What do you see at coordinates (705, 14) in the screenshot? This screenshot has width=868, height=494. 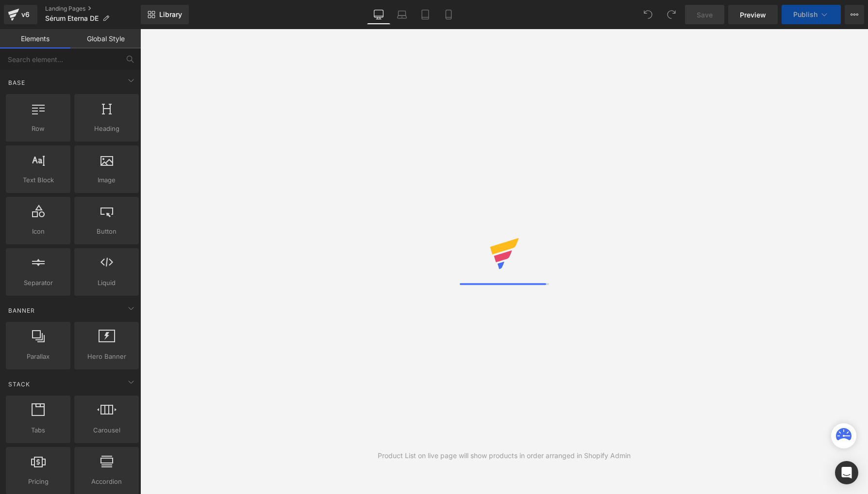 I see `span: Save` at bounding box center [705, 14].